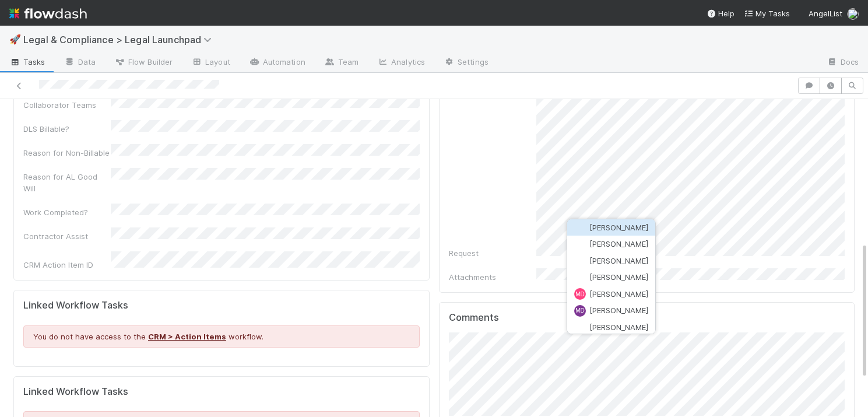 This screenshot has height=417, width=868. I want to click on div: Reason for Non-Billable, so click(67, 153).